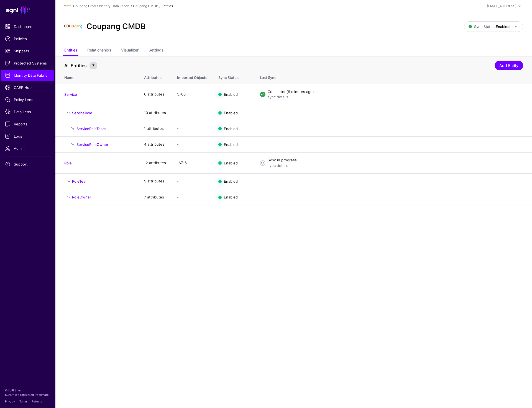 This screenshot has width=532, height=408. What do you see at coordinates (155, 144) in the screenshot?
I see `td: 4 attributes` at bounding box center [155, 144].